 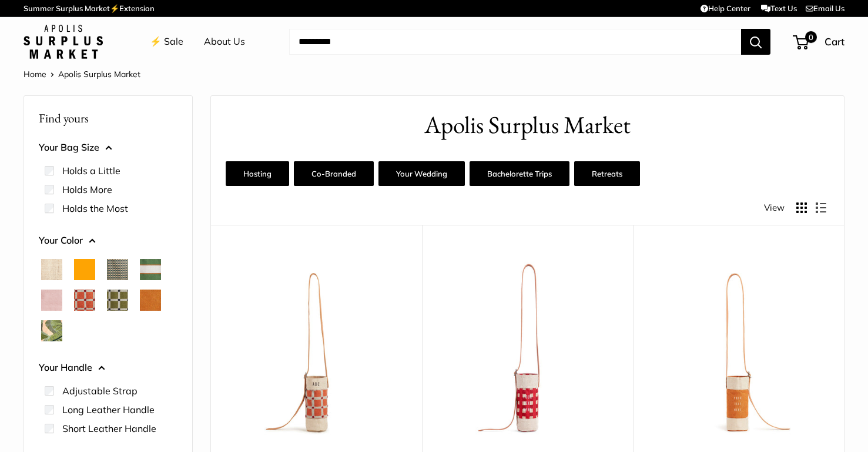 I want to click on button: Taupe, so click(x=84, y=331).